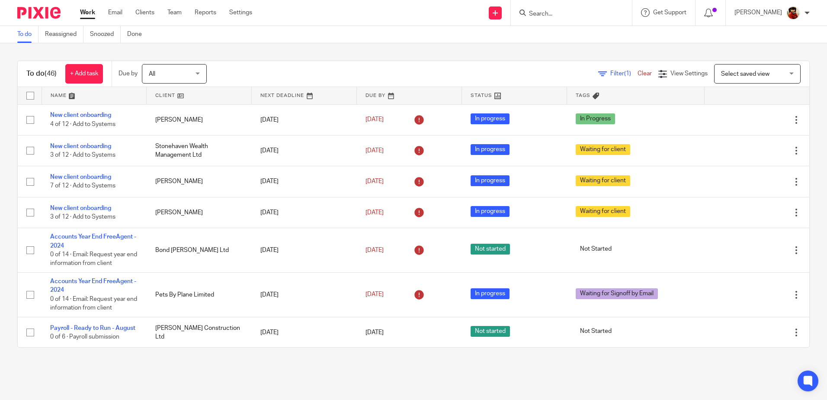 The image size is (827, 400). Describe the element at coordinates (174, 13) in the screenshot. I see `a: Team` at that location.